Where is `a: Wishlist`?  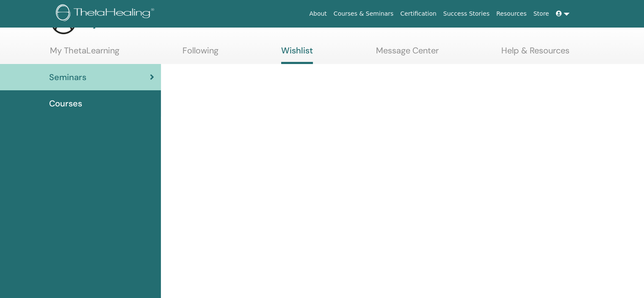 a: Wishlist is located at coordinates (297, 55).